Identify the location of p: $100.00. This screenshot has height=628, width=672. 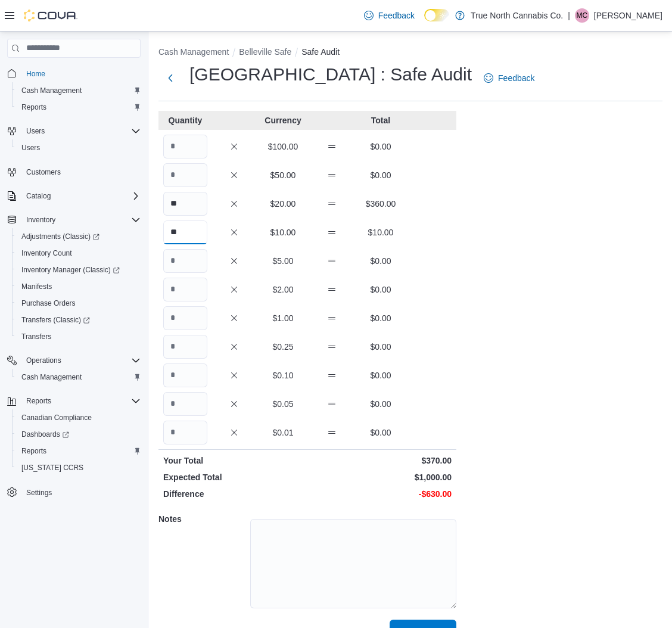
(283, 146).